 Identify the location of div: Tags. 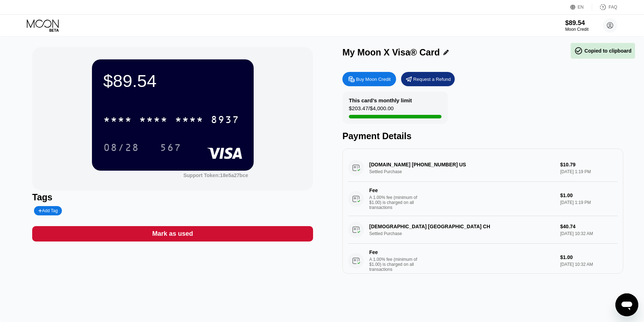
(172, 197).